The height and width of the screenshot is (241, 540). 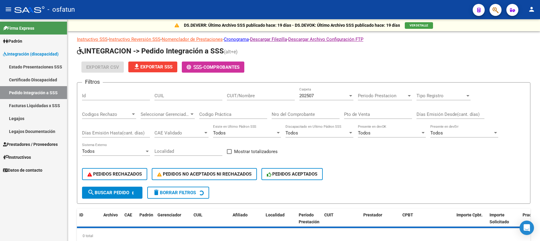 I want to click on button: Exportar CSV, so click(x=102, y=67).